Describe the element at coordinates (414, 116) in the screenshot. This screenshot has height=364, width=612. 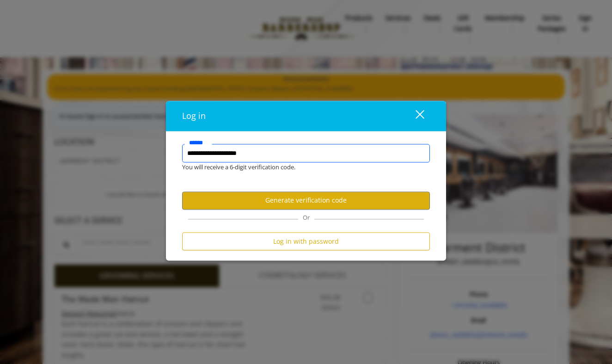
I see `button: close dialog` at that location.